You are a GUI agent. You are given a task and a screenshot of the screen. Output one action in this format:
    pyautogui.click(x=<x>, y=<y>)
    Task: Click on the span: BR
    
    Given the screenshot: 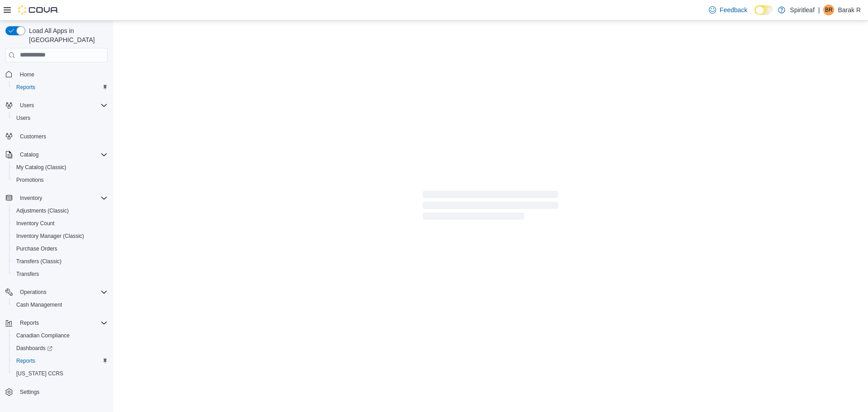 What is the action you would take?
    pyautogui.click(x=828, y=10)
    